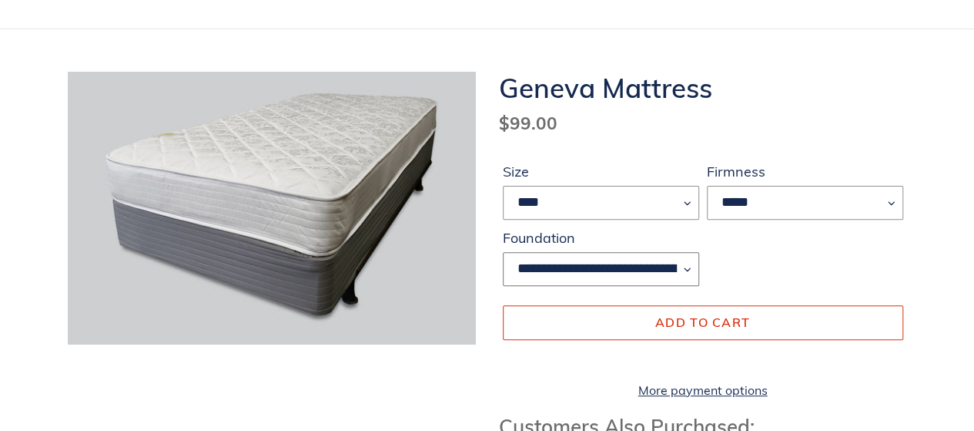  I want to click on span: Add to cart, so click(703, 322).